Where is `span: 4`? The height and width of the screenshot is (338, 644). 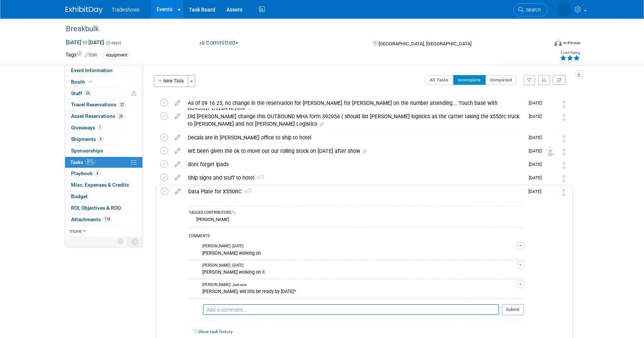 span: 4 is located at coordinates (97, 173).